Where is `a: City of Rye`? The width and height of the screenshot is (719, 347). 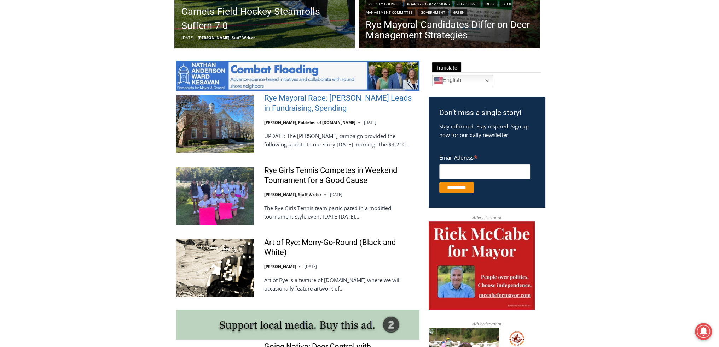
a: City of Rye is located at coordinates (467, 4).